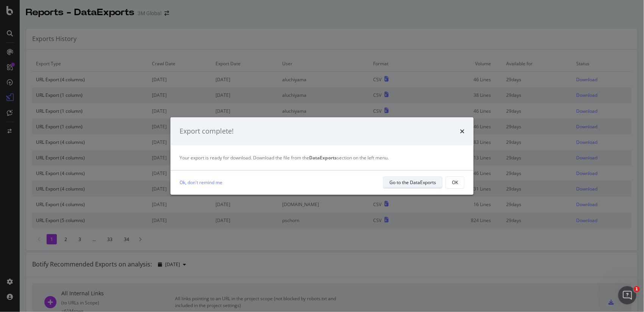  Describe the element at coordinates (455, 183) in the screenshot. I see `button: OK` at that location.